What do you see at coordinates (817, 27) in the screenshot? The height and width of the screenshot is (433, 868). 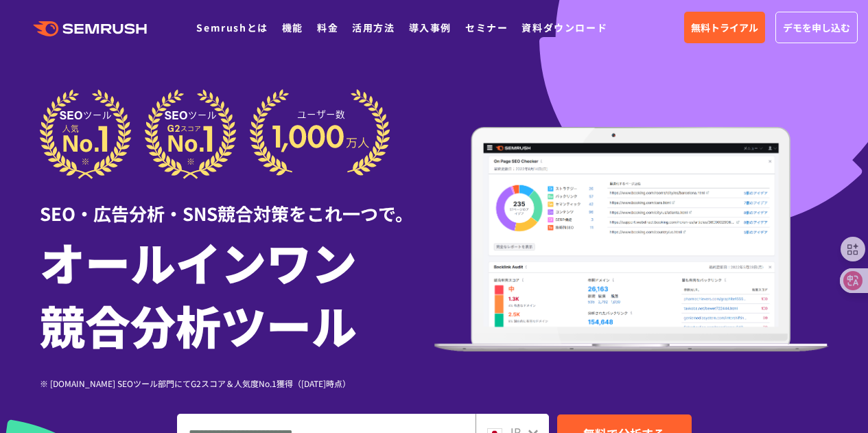 I see `a: デモを申し込む` at bounding box center [817, 27].